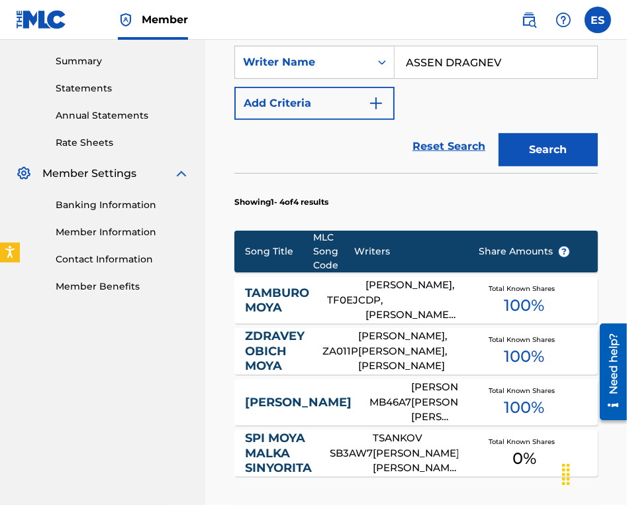 This screenshot has width=627, height=505. I want to click on div: Плъзни, so click(566, 474).